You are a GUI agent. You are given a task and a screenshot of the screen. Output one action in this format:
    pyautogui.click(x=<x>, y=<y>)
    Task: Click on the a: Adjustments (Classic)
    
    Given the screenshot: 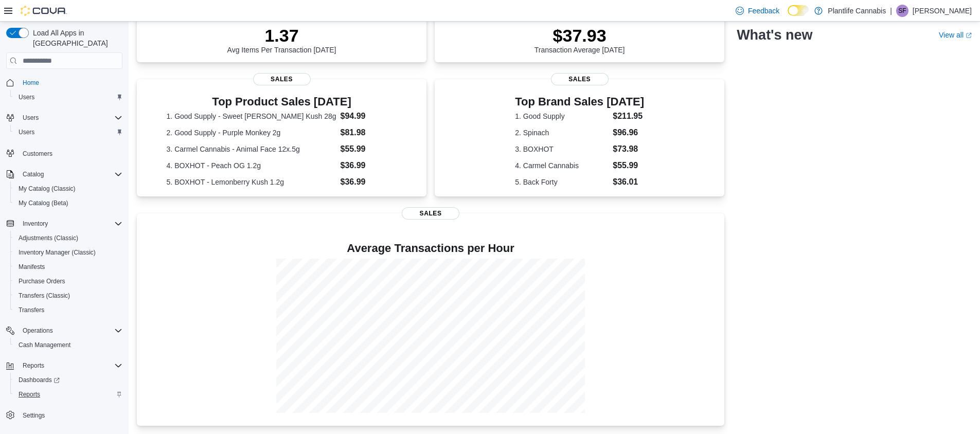 What is the action you would take?
    pyautogui.click(x=48, y=238)
    